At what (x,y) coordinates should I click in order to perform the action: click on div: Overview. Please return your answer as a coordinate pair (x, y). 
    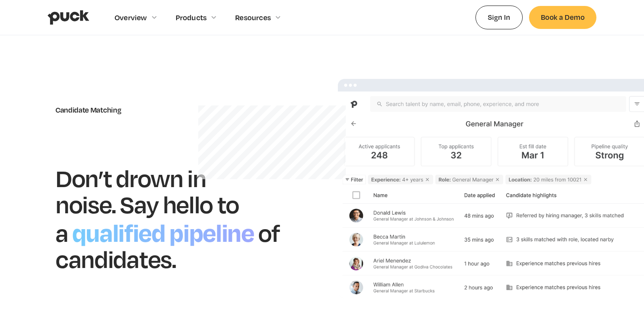
    Looking at the image, I should click on (131, 17).